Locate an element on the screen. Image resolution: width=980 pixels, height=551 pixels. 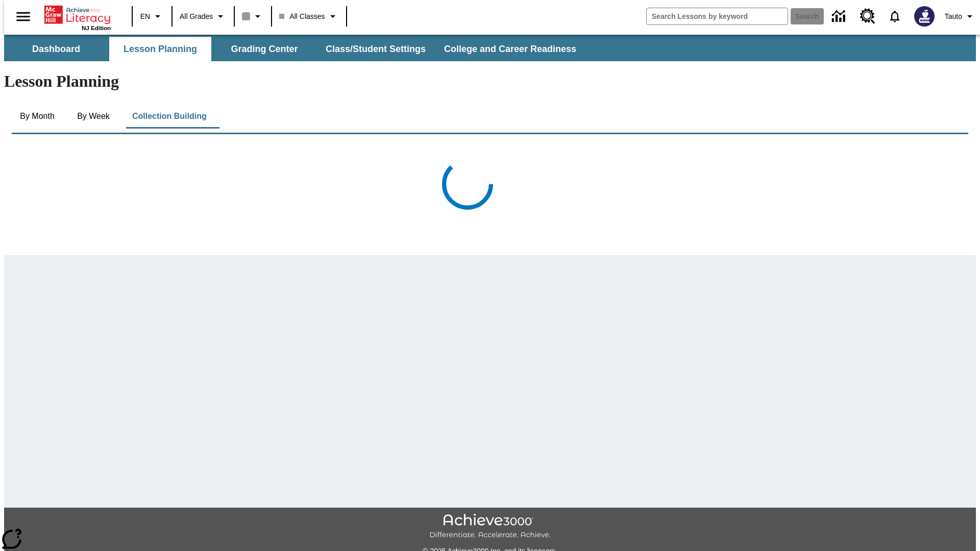
button: By Month is located at coordinates (37, 116).